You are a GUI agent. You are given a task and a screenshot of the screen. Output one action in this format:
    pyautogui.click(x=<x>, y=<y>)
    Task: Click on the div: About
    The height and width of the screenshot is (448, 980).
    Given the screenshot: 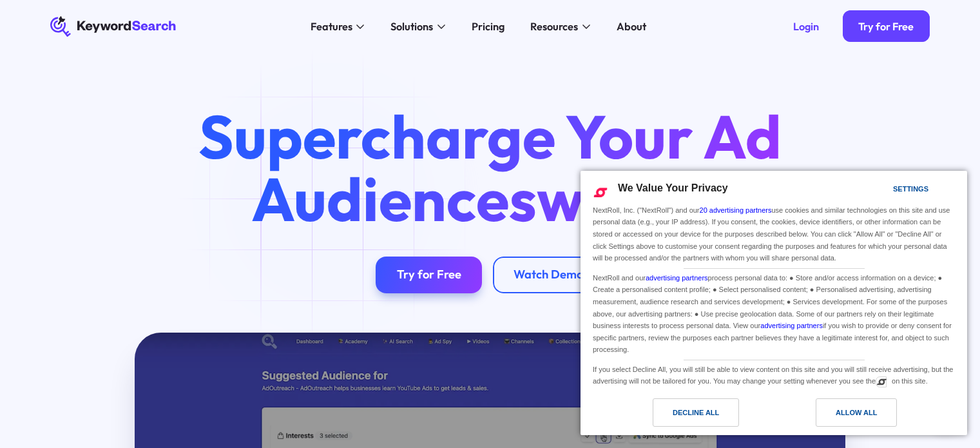 What is the action you would take?
    pyautogui.click(x=631, y=26)
    